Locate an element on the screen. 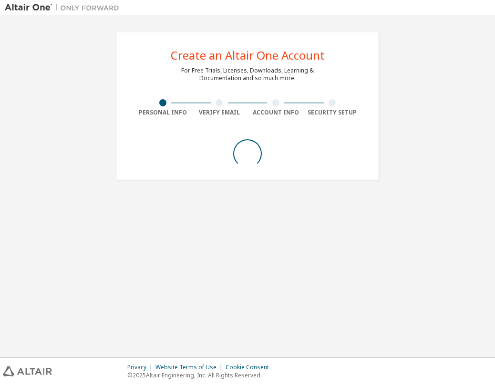 The width and height of the screenshot is (495, 385). img: altair_logo.svg is located at coordinates (27, 371).